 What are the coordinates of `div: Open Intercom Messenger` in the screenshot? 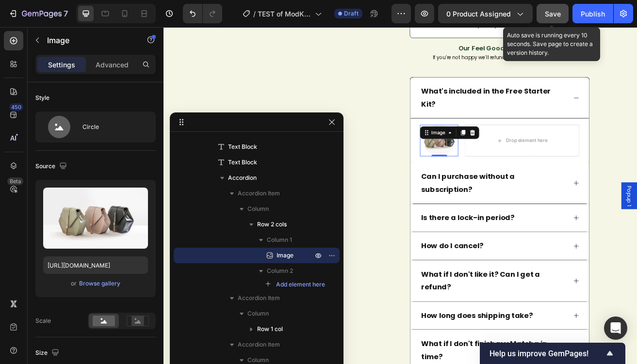 It's located at (616, 328).